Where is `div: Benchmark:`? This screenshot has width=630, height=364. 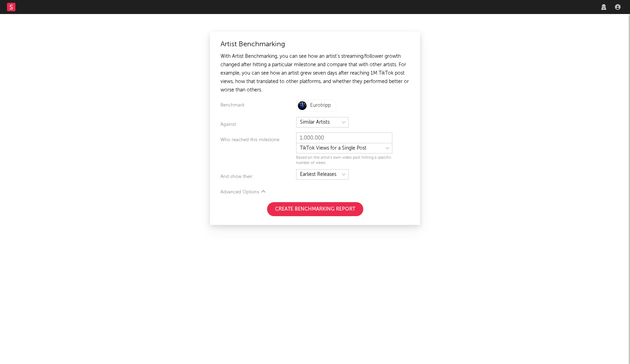
div: Benchmark: is located at coordinates (258, 107).